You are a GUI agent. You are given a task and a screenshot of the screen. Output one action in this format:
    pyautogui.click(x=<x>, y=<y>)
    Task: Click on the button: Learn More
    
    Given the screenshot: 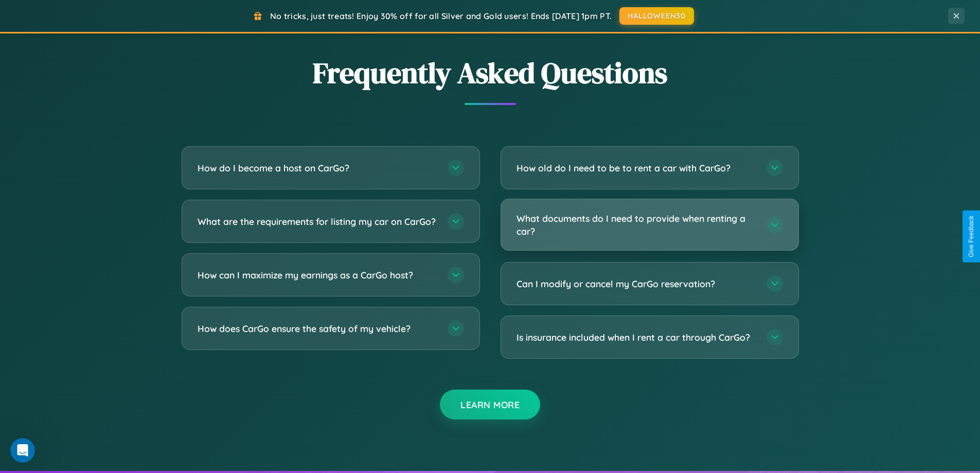 What is the action you would take?
    pyautogui.click(x=490, y=404)
    